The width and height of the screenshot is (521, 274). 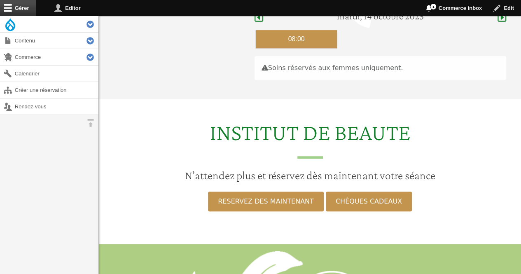 What do you see at coordinates (380, 68) in the screenshot?
I see `div: Soins réservés aux femmes uniquement.` at bounding box center [380, 68].